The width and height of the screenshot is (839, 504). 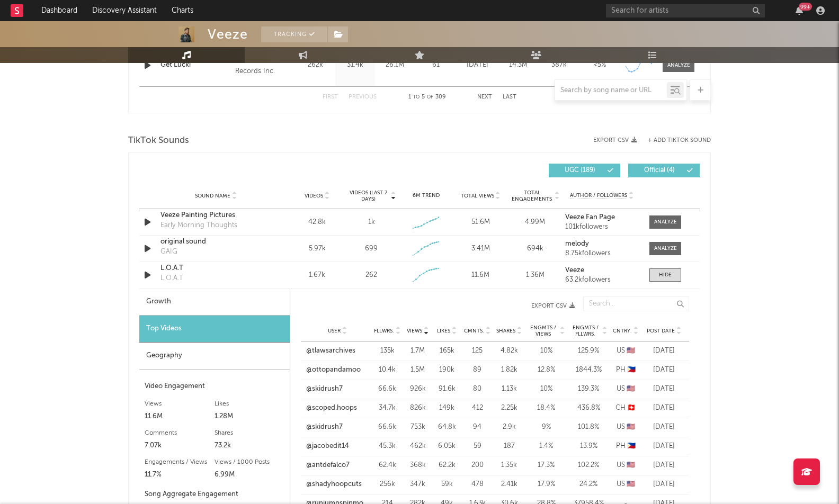 What do you see at coordinates (590, 217) in the screenshot?
I see `strong: Veeze Fan Page` at bounding box center [590, 217].